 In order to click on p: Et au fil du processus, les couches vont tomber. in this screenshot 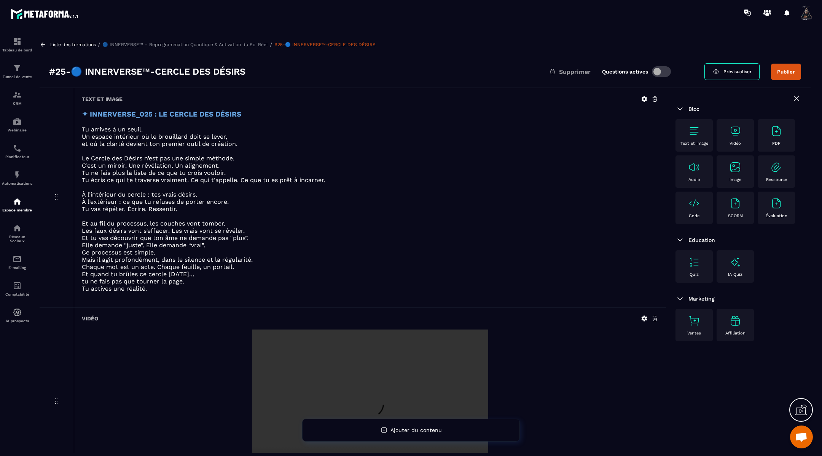, I will do `click(370, 223)`.